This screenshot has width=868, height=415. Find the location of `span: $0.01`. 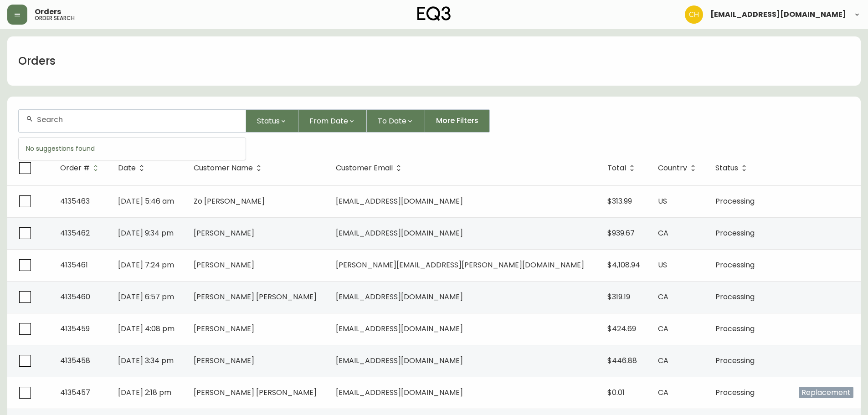

span: $0.01 is located at coordinates (616, 392).